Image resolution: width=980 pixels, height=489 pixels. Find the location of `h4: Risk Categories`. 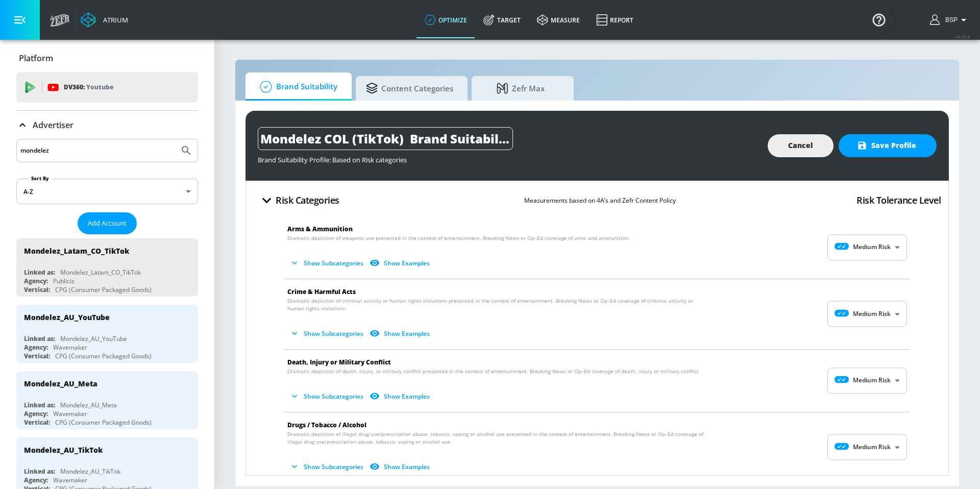

h4: Risk Categories is located at coordinates (307, 200).